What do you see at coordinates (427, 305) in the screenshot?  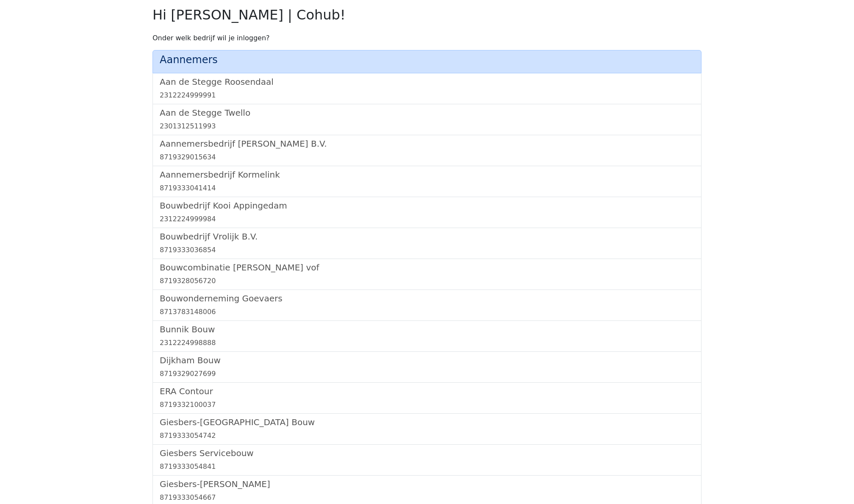 I see `a: Bouwonderneming Goevaers8713783148006` at bounding box center [427, 305].